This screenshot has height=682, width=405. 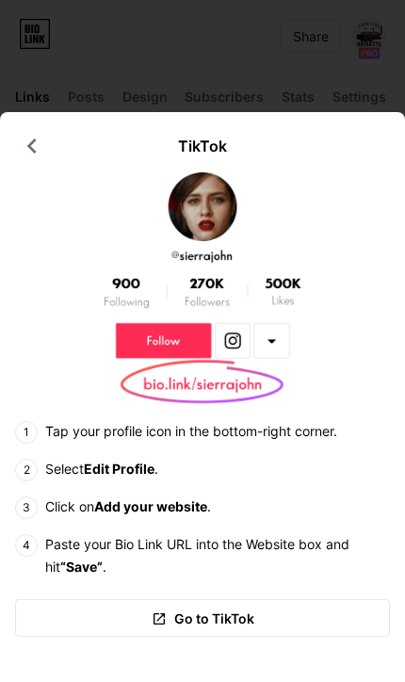 What do you see at coordinates (151, 506) in the screenshot?
I see `b: Add your website` at bounding box center [151, 506].